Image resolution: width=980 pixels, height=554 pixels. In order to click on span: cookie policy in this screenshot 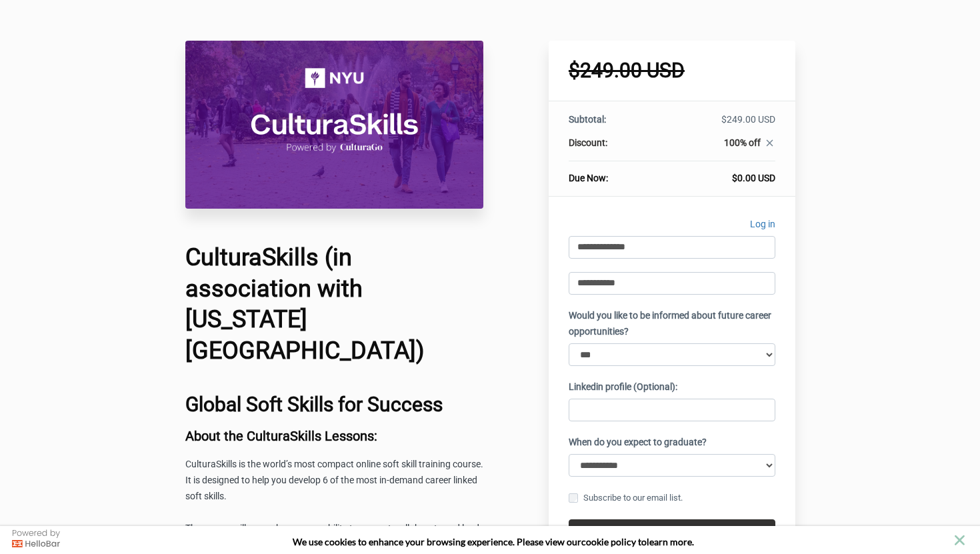, I will do `click(608, 541)`.